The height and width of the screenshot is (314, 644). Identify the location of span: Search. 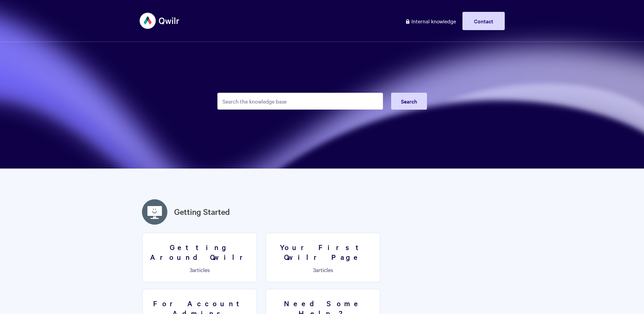
(409, 101).